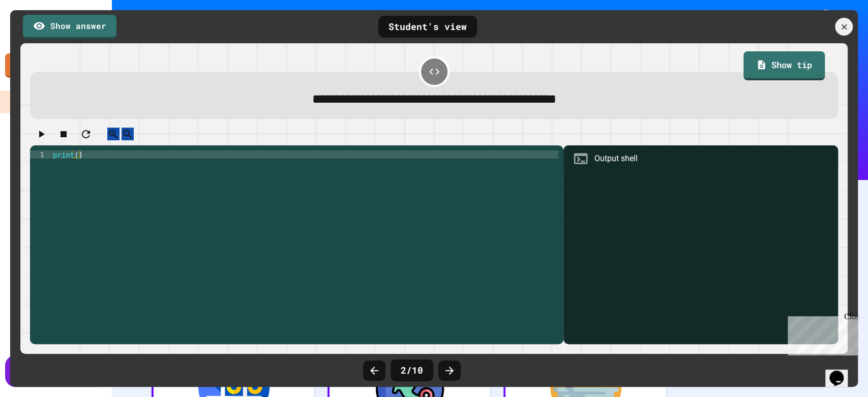 This screenshot has width=868, height=397. I want to click on a: Show tip, so click(784, 66).